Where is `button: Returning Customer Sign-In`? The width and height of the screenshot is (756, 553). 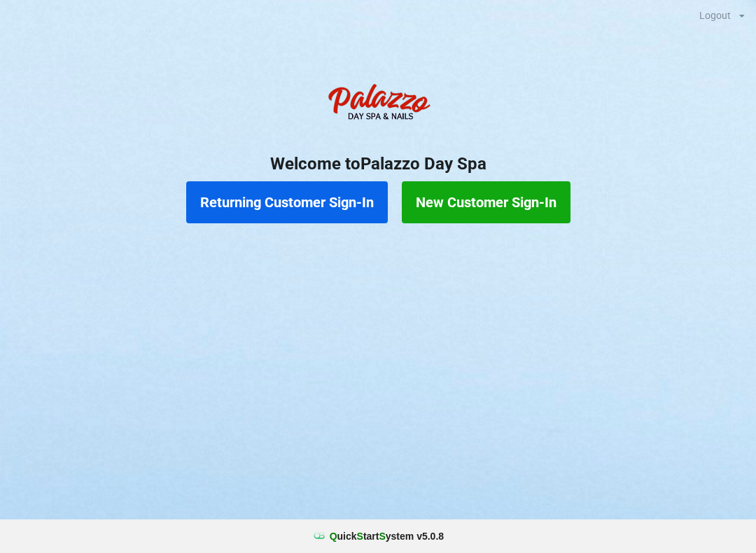 button: Returning Customer Sign-In is located at coordinates (287, 202).